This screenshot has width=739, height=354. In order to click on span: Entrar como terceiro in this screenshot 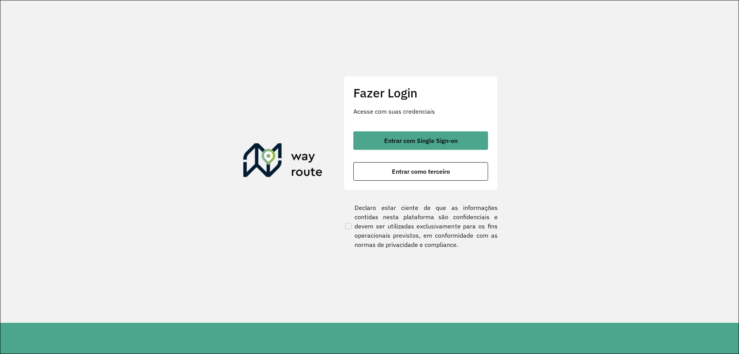, I will do `click(421, 171)`.